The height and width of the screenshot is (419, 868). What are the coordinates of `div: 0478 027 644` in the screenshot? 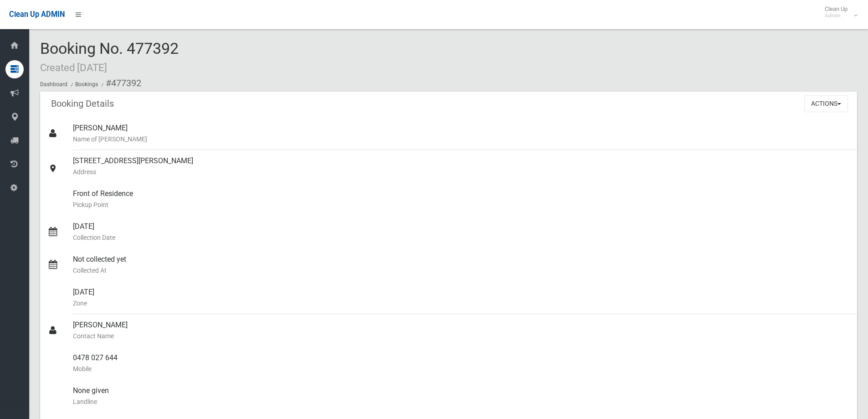 It's located at (461, 363).